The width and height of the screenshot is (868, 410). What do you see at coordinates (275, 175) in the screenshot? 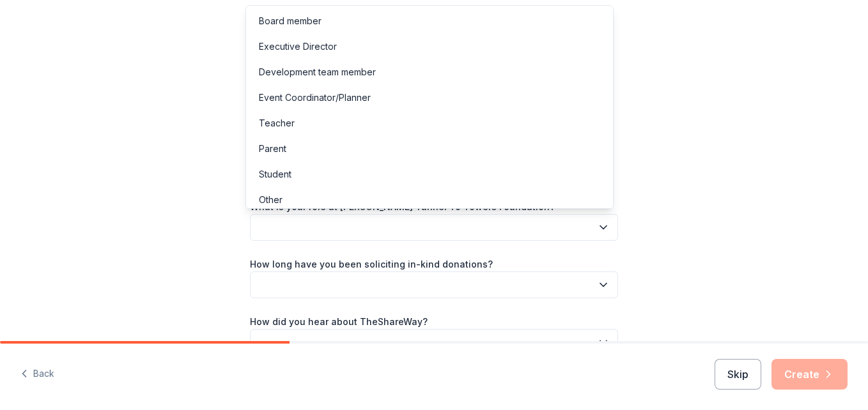
I see `div: Student` at bounding box center [275, 175].